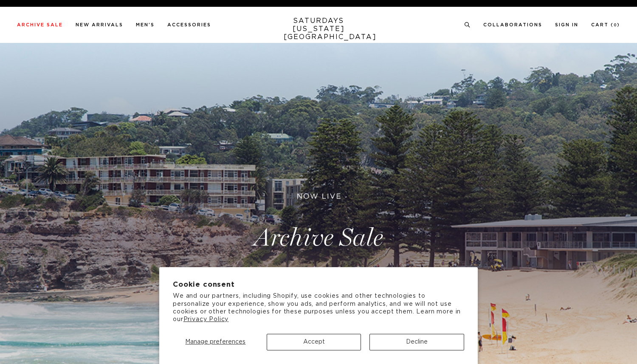  Describe the element at coordinates (145, 24) in the screenshot. I see `a: Men's` at that location.